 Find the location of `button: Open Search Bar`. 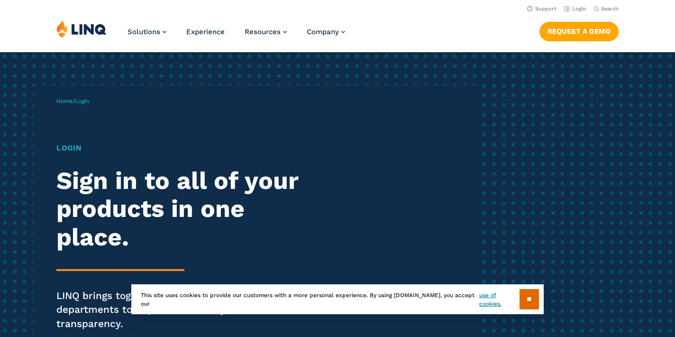

button: Open Search Bar is located at coordinates (607, 9).